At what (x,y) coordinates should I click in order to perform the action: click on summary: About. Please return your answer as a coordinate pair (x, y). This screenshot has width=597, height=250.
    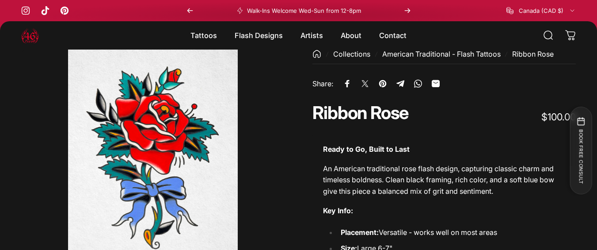
    Looking at the image, I should click on (351, 35).